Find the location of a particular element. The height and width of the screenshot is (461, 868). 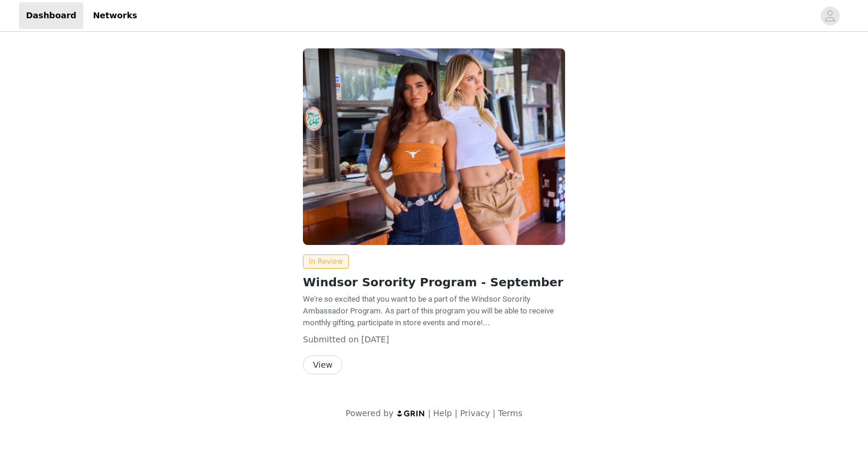

a: Help is located at coordinates (443, 413).